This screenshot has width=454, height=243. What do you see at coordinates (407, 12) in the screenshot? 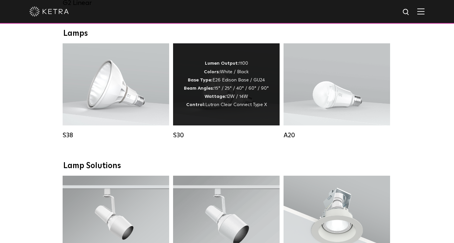
I see `img: search icon` at bounding box center [407, 12].